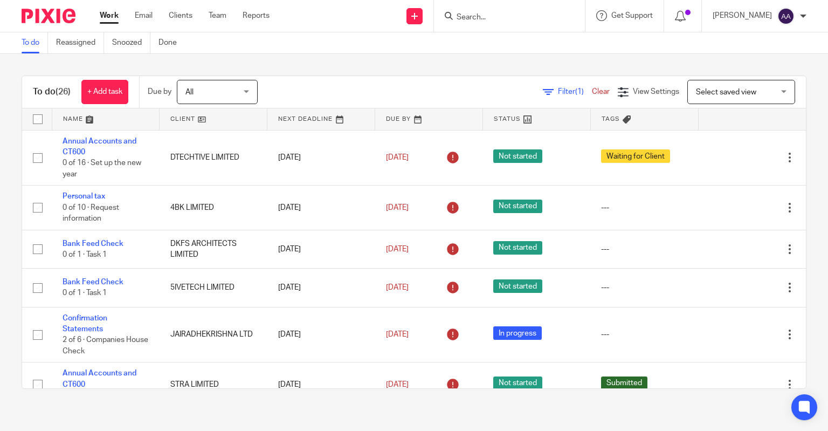 This screenshot has height=431, width=828. I want to click on a: Reports, so click(256, 16).